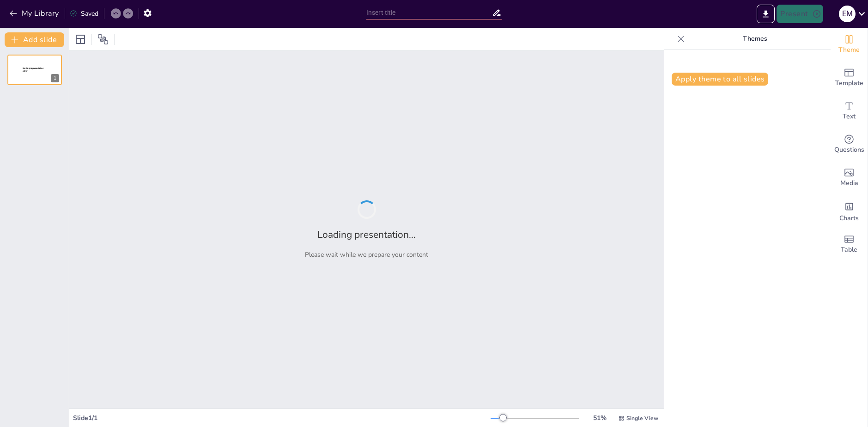  Describe the element at coordinates (103, 39) in the screenshot. I see `span: Position` at that location.